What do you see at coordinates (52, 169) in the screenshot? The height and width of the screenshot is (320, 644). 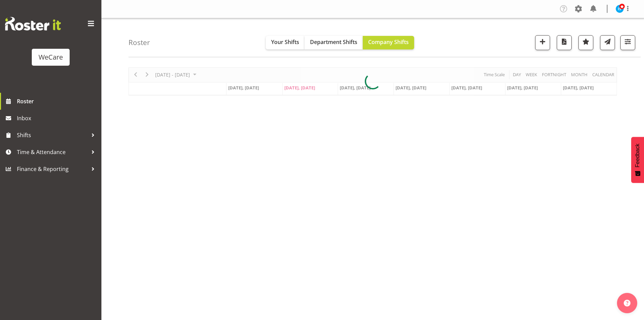 I see `span: Finance & Reporting` at bounding box center [52, 169].